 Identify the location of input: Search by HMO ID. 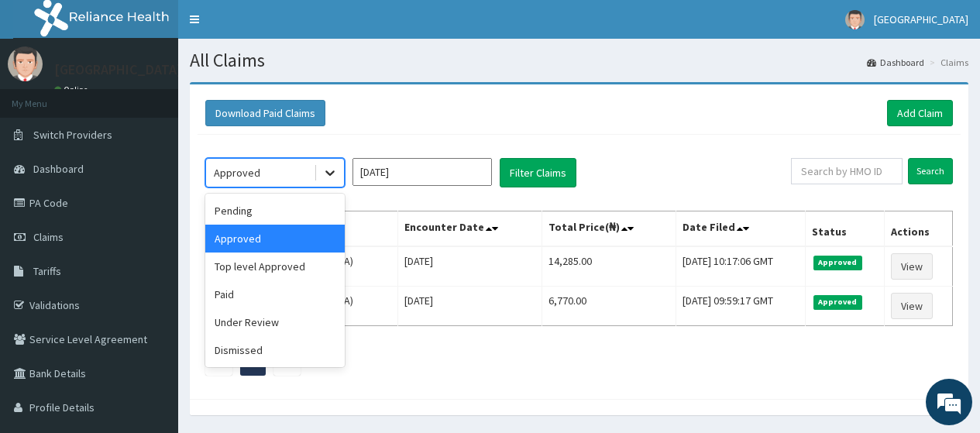
(847, 171).